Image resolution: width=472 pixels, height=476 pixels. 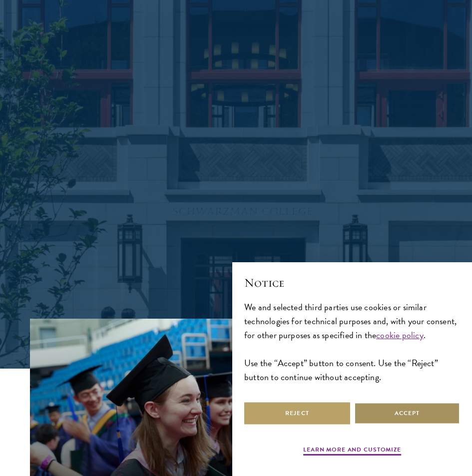 What do you see at coordinates (407, 413) in the screenshot?
I see `button: Accept` at bounding box center [407, 413].